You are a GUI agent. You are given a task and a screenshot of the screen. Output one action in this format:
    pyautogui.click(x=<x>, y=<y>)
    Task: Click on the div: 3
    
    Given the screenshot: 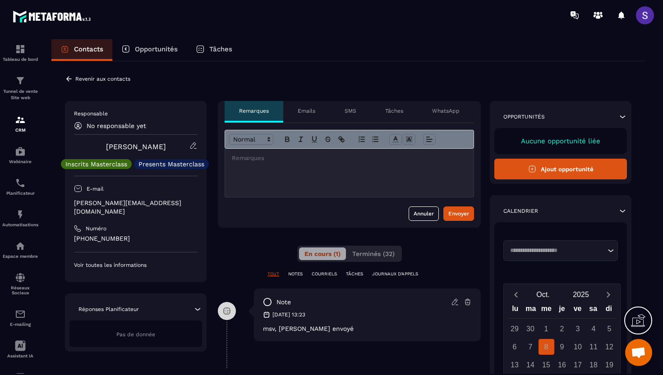 What is the action you would take?
    pyautogui.click(x=578, y=329)
    